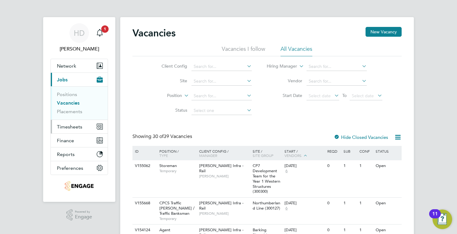 The image size is (457, 234). What do you see at coordinates (79, 33) in the screenshot?
I see `span: HD` at bounding box center [79, 33].